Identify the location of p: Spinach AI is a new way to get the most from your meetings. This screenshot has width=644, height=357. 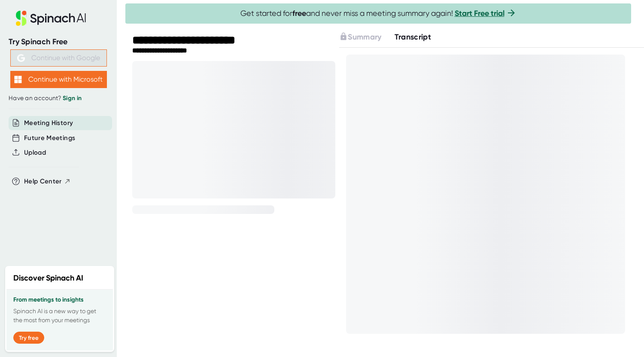
(60, 316).